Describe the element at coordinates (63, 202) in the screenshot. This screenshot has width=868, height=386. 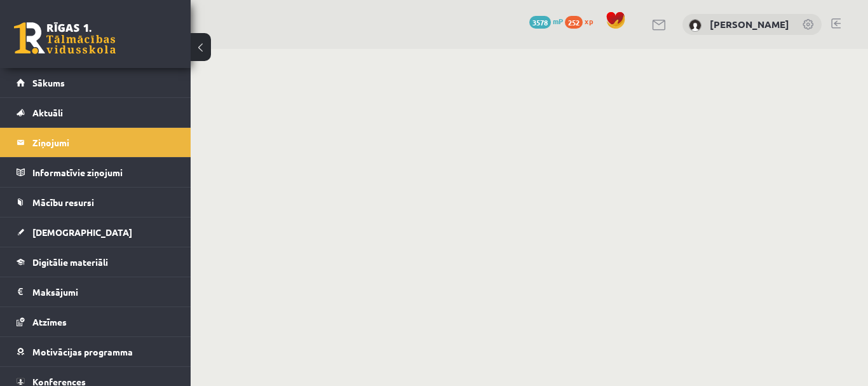
I see `span: Mācību resursi` at that location.